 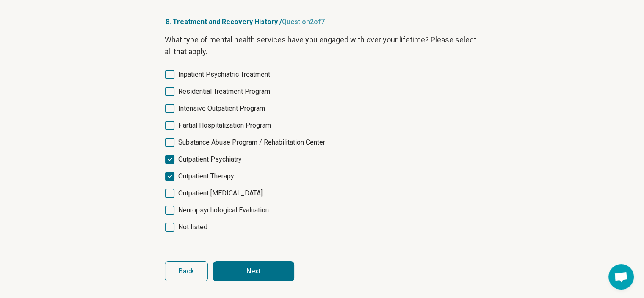 I want to click on span: Outpatient Therapy, so click(x=206, y=176).